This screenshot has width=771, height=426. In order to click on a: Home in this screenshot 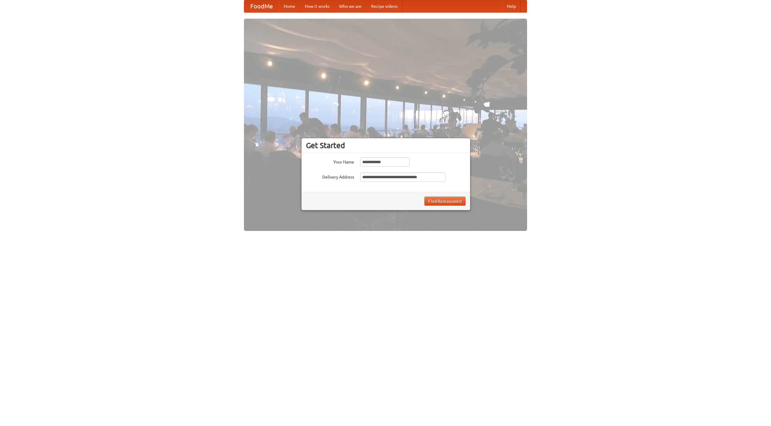, I will do `click(289, 6)`.